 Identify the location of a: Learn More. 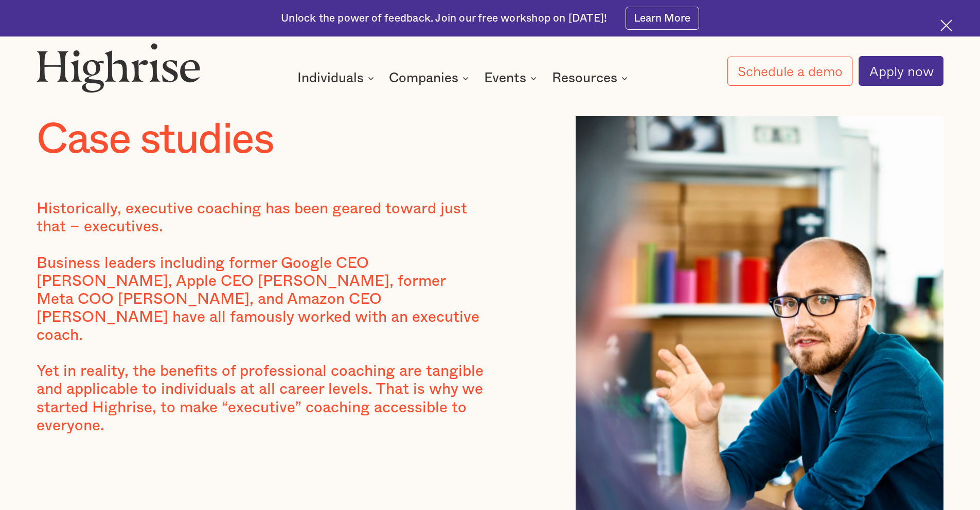
(662, 18).